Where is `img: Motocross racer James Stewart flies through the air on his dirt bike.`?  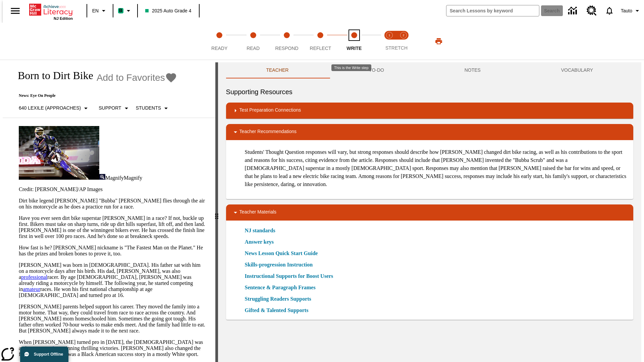 img: Motocross racer James Stewart flies through the air on his dirt bike. is located at coordinates (59, 153).